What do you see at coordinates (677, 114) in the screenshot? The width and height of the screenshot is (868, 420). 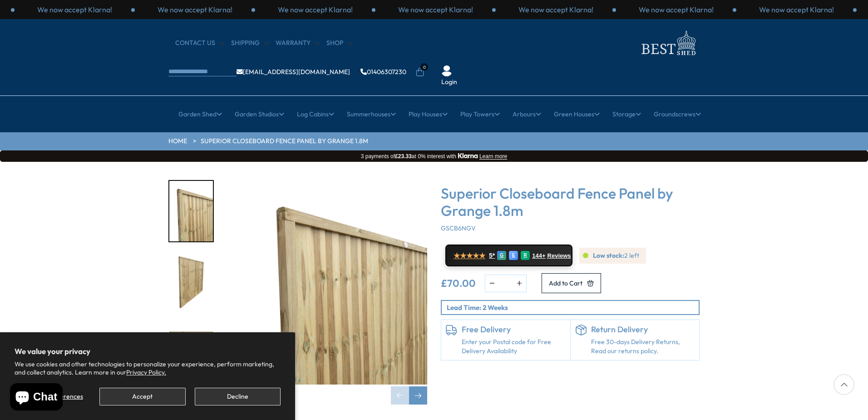 I see `a: Groundscrews` at bounding box center [677, 114].